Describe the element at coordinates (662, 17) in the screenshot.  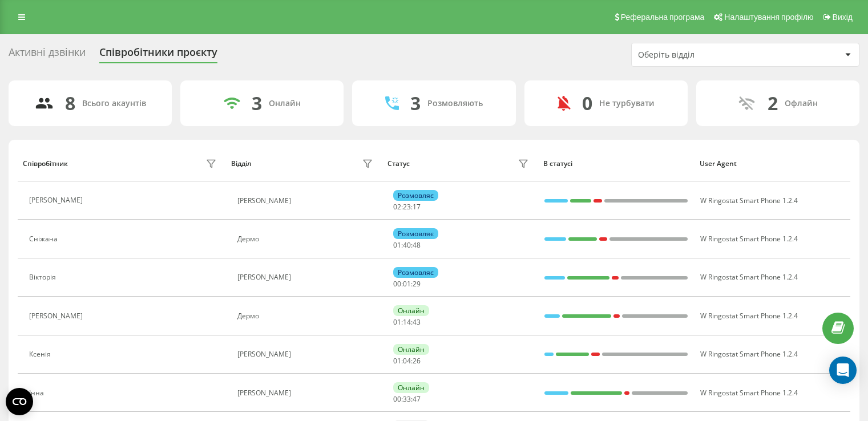
I see `span: Реферальна програма` at that location.